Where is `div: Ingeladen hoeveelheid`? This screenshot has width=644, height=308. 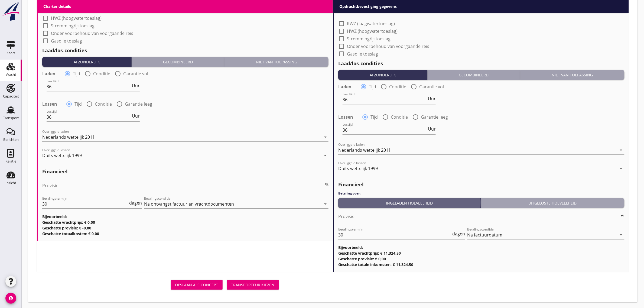
div: Ingeladen hoeveelheid is located at coordinates (409, 203).